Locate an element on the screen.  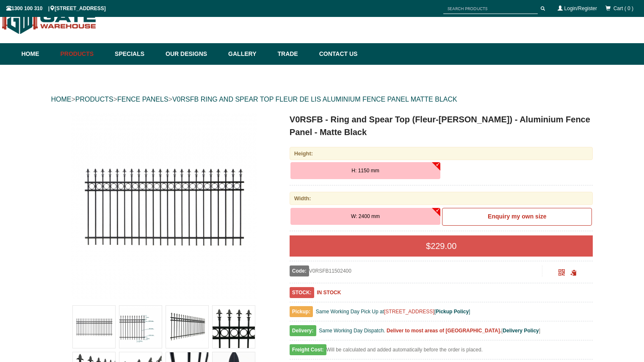
a: Our Designs is located at coordinates (193, 54).